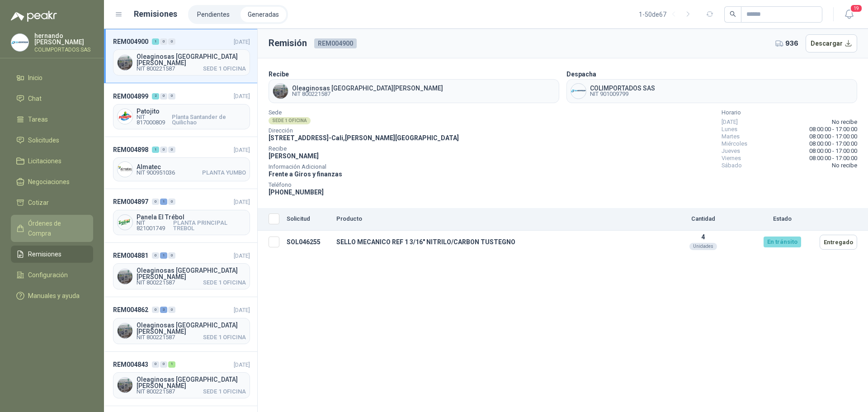  I want to click on span: Configuración, so click(48, 275).